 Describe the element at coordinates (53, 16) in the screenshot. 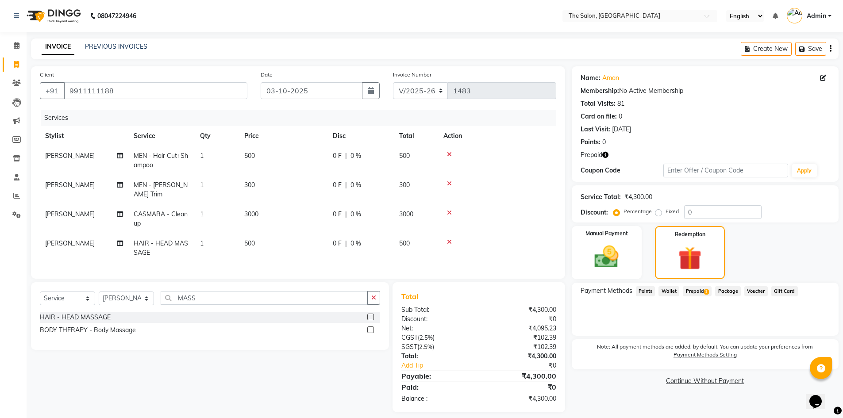

I see `img: logo` at that location.